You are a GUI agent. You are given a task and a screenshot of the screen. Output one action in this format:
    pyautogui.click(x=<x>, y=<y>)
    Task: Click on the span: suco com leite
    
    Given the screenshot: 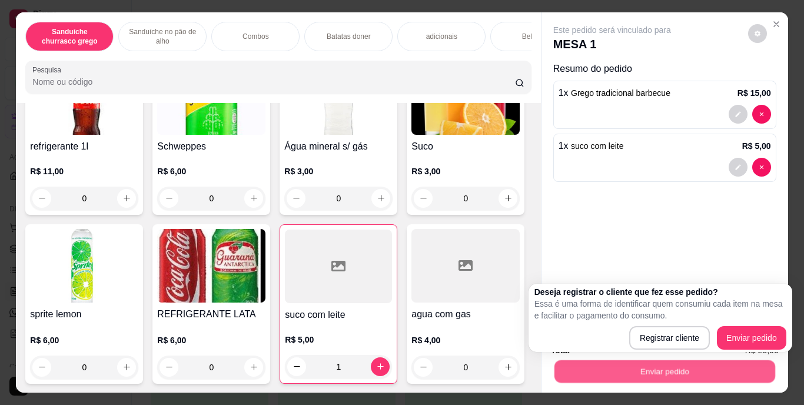 What is the action you would take?
    pyautogui.click(x=597, y=146)
    